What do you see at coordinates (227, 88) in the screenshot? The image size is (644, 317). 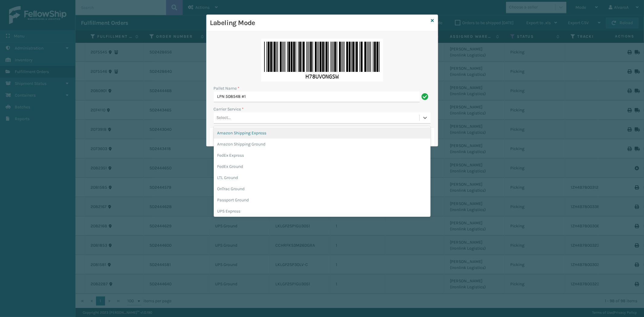 I see `label: Pallet Name` at bounding box center [227, 88].